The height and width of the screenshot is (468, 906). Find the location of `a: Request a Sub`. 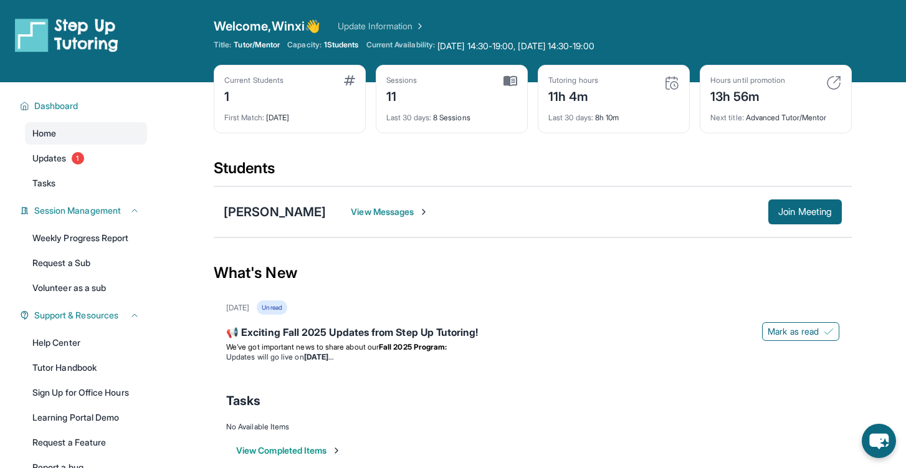

a: Request a Sub is located at coordinates (86, 263).